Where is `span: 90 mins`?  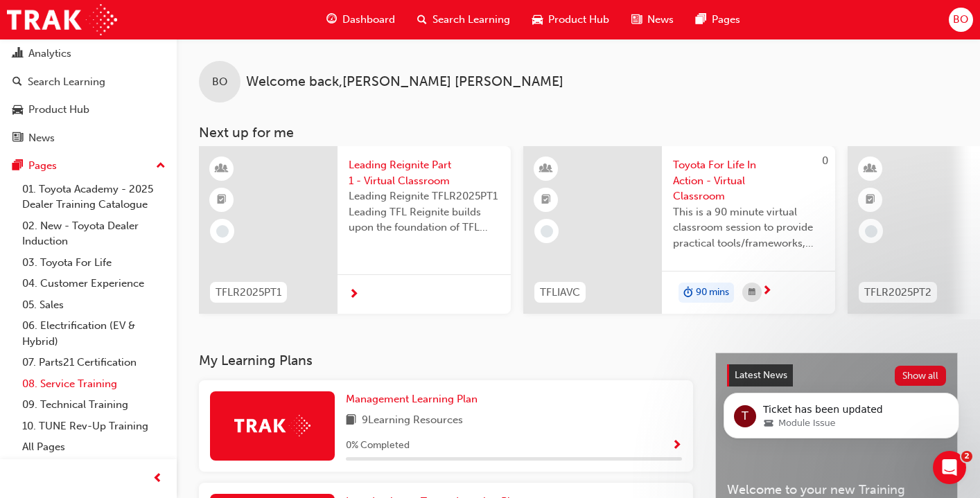
span: 90 mins is located at coordinates (713, 292).